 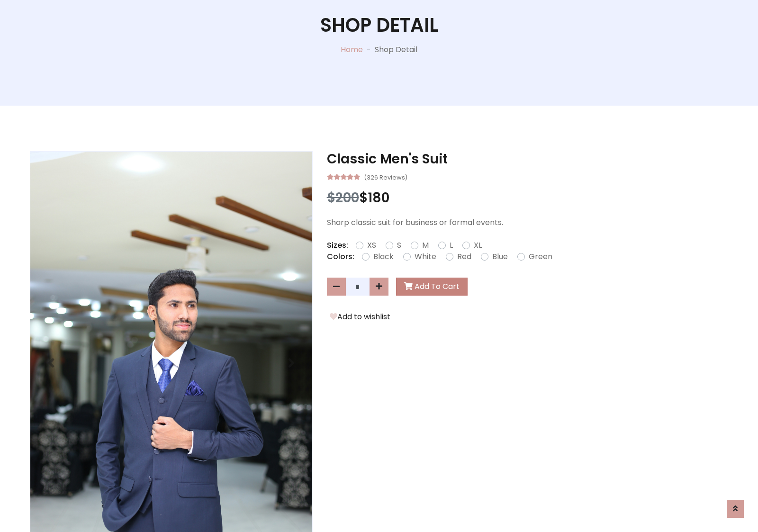 I want to click on label: Blue, so click(x=500, y=257).